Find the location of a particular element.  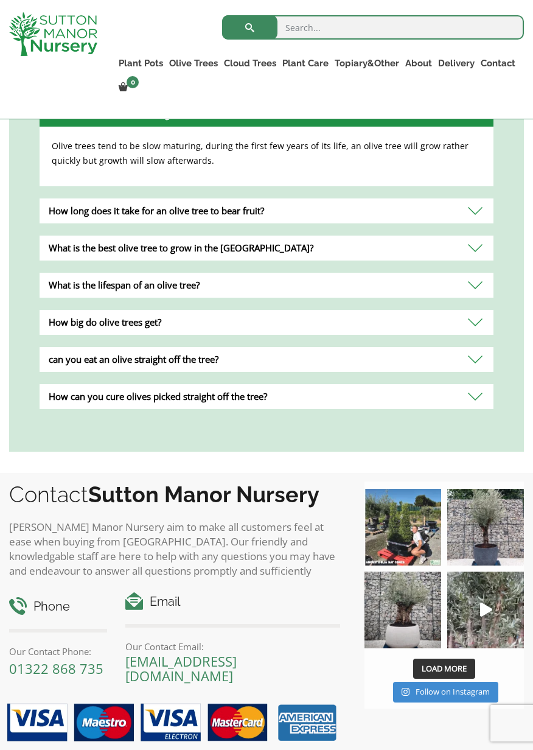

h2: Contact is located at coordinates (175, 495).